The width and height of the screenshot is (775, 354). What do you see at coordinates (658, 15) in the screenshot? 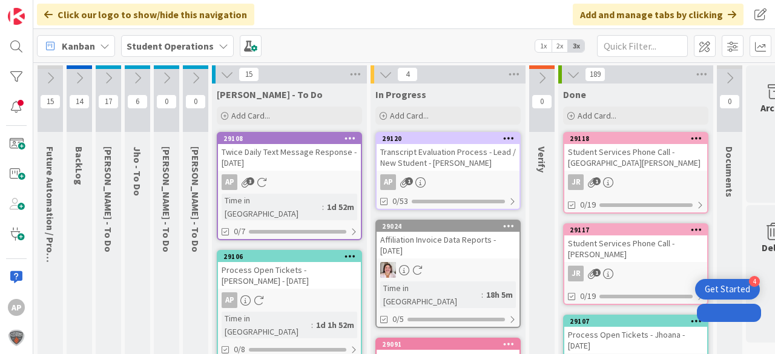
I see `div: Add and manage tabs by clicking` at bounding box center [658, 15].